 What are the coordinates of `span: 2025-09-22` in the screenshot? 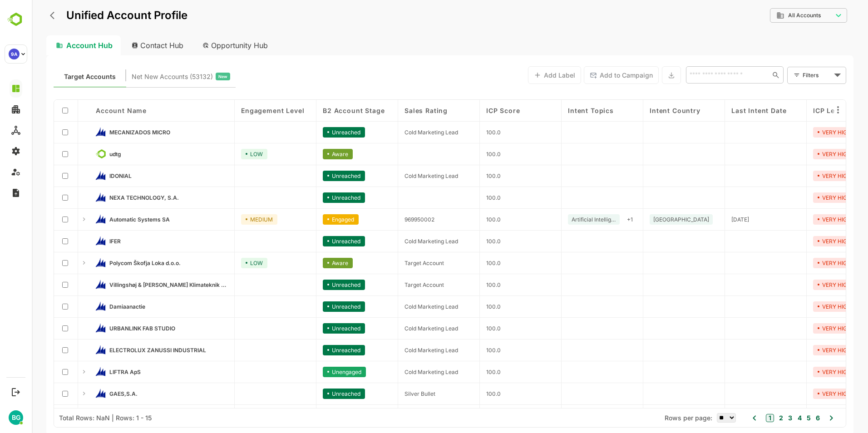 It's located at (708, 220).